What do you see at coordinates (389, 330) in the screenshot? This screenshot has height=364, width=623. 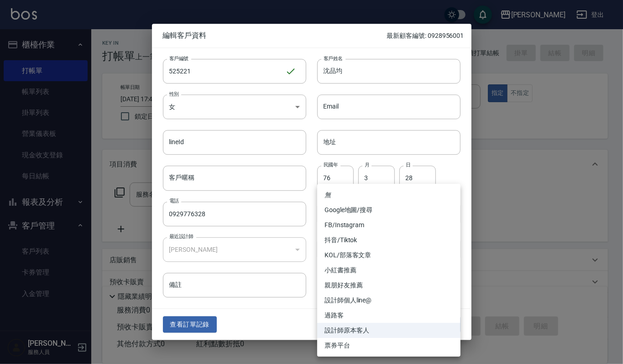 I see `li: 設計師原本客人` at bounding box center [389, 330].